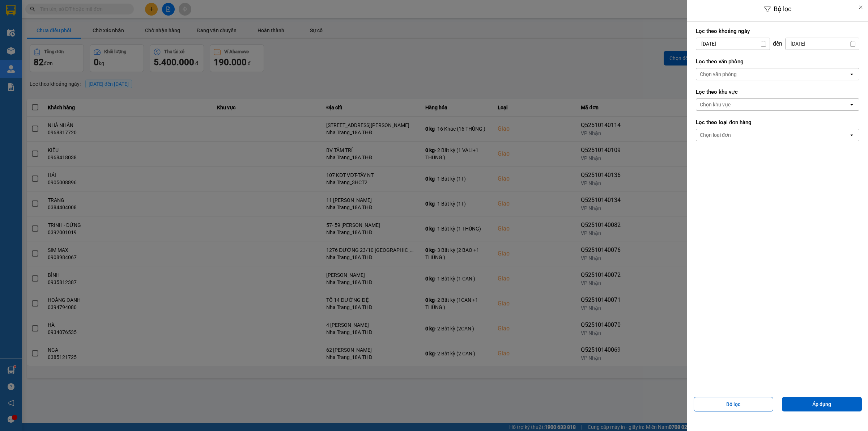 The height and width of the screenshot is (431, 868). What do you see at coordinates (822, 404) in the screenshot?
I see `button: Áp dụng` at bounding box center [822, 404].